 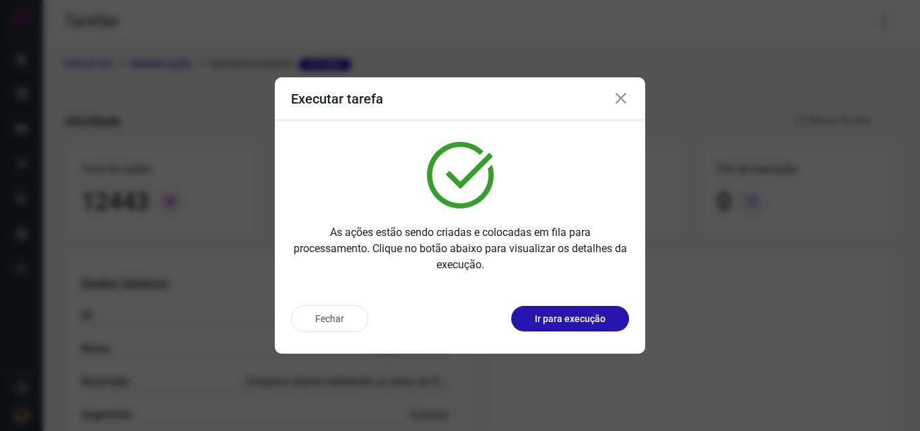 What do you see at coordinates (337, 99) in the screenshot?
I see `h3: Executar tarefa` at bounding box center [337, 99].